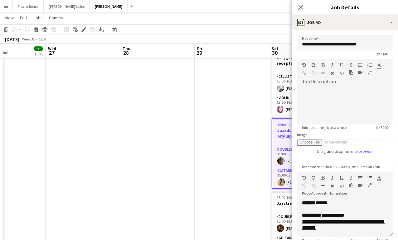  I want to click on span: Fri, so click(199, 49).